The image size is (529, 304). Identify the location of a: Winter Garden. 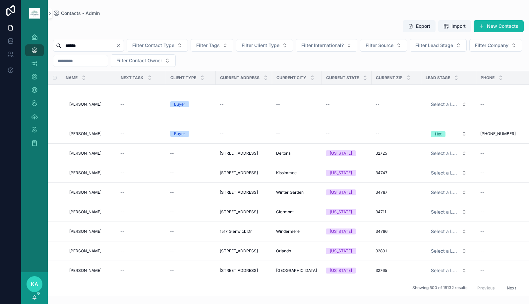
(297, 193).